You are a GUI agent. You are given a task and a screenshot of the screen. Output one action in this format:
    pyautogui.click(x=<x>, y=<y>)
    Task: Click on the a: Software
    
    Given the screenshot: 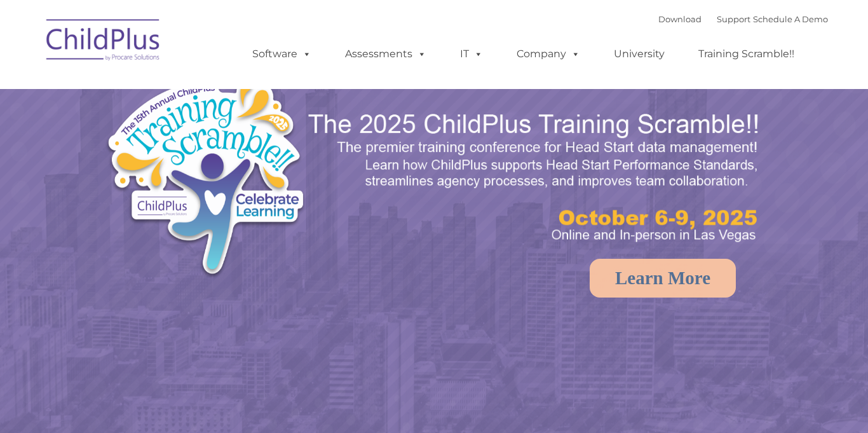 What is the action you would take?
    pyautogui.click(x=282, y=54)
    